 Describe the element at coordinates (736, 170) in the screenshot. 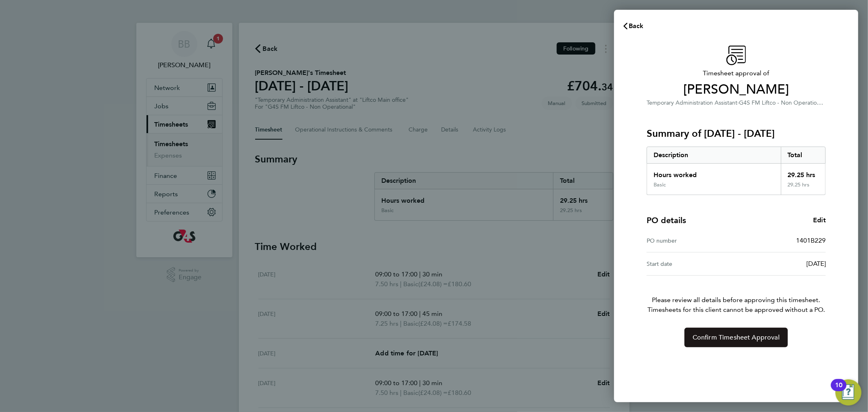

I see `div: Summary of 25 - 31 Aug 2025` at that location.